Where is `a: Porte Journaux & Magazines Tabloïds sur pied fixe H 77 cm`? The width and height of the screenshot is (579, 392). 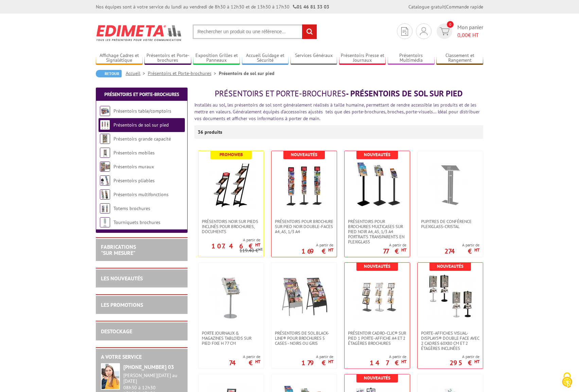 a: Porte Journaux & Magazines Tabloïds sur pied fixe H 77 cm is located at coordinates (231, 338).